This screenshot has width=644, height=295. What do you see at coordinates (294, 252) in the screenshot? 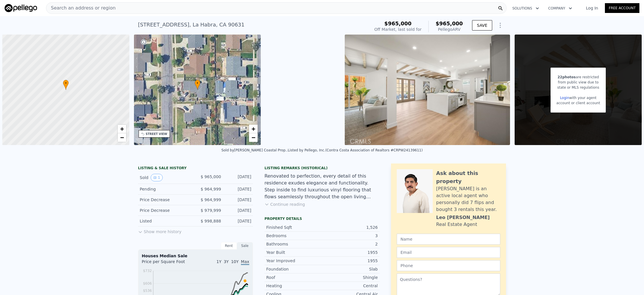
I see `div: Year Built` at bounding box center [294, 252].